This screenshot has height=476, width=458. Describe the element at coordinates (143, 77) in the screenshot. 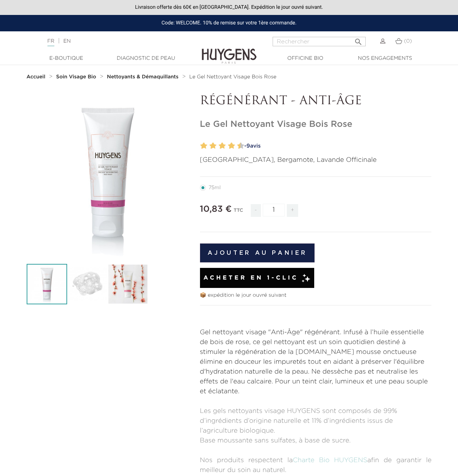

I see `strong: Nettoyants & Démaquillants` at that location.